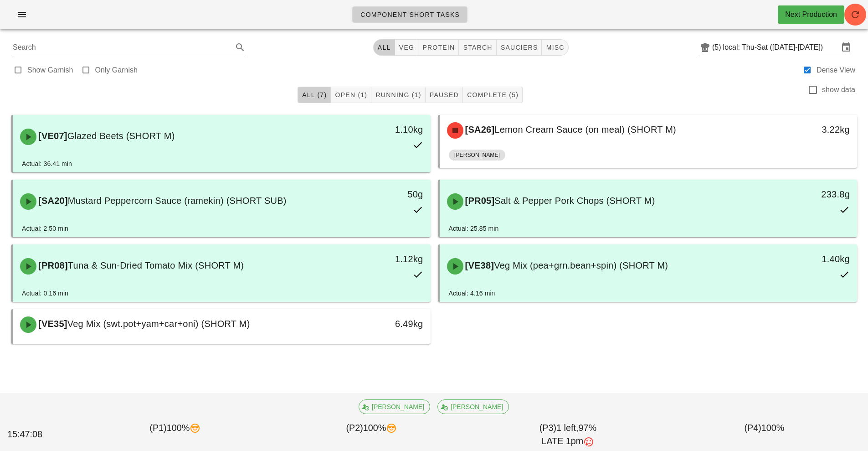 The image size is (868, 451). Describe the element at coordinates (493, 95) in the screenshot. I see `span: Complete (5)` at that location.